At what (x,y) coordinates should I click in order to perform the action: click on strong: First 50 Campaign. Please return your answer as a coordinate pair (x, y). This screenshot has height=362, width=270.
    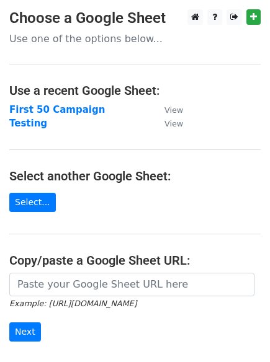
    Looking at the image, I should click on (57, 110).